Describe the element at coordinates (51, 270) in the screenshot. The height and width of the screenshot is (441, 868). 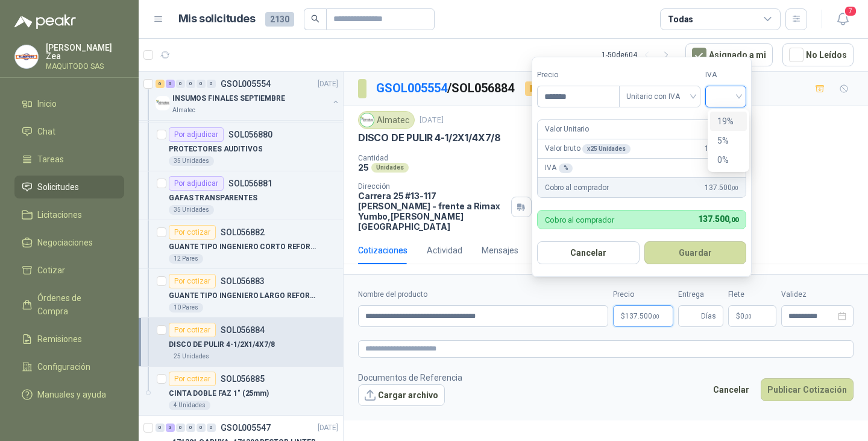
I see `span: Cotizar` at that location.